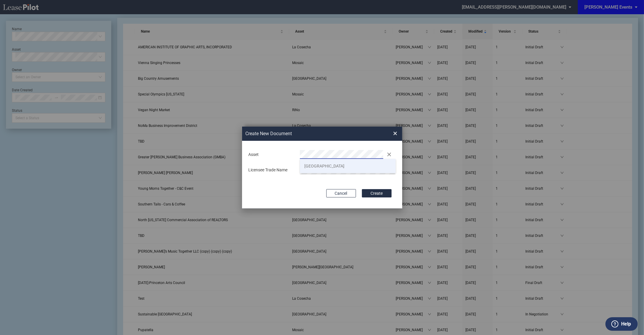  What do you see at coordinates (626, 324) in the screenshot?
I see `label: Help` at bounding box center [626, 324].